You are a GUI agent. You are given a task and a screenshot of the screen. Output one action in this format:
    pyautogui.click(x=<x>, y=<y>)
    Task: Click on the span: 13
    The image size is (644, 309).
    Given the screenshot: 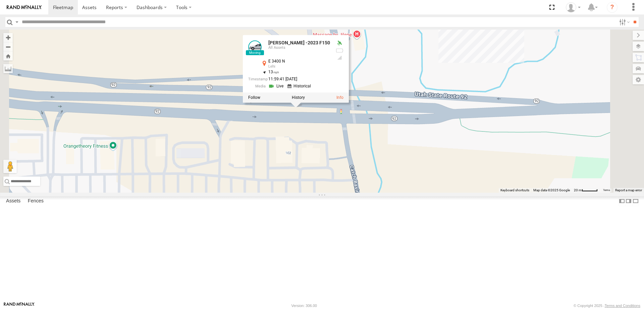 What is the action you would take?
    pyautogui.click(x=274, y=72)
    